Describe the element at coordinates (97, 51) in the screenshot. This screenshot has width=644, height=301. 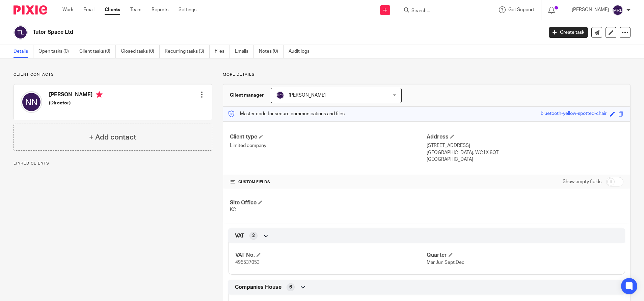
I see `a: Client tasks (0)` at that location.